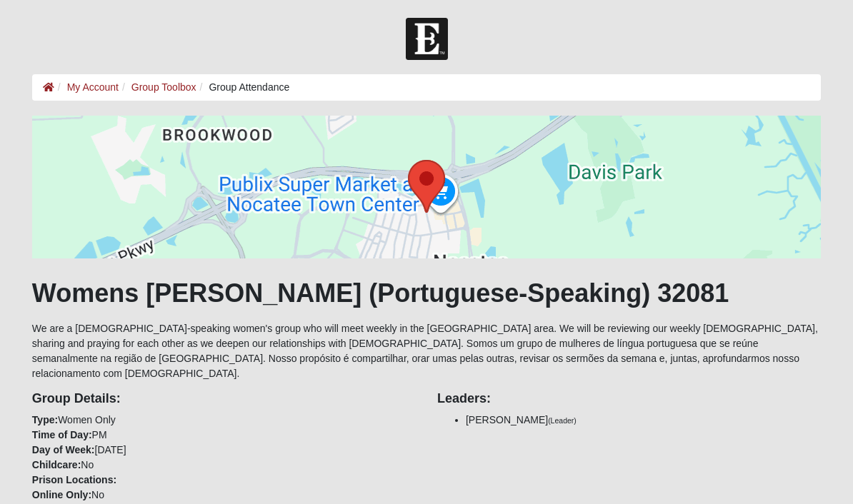  Describe the element at coordinates (56, 465) in the screenshot. I see `strong: Childcare:` at that location.